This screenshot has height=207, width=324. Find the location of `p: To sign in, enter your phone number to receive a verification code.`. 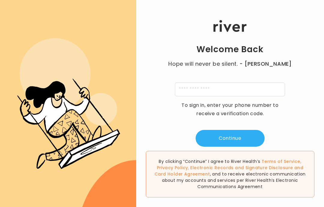

p: To sign in, enter your phone number to receive a verification code. is located at coordinates (230, 110).